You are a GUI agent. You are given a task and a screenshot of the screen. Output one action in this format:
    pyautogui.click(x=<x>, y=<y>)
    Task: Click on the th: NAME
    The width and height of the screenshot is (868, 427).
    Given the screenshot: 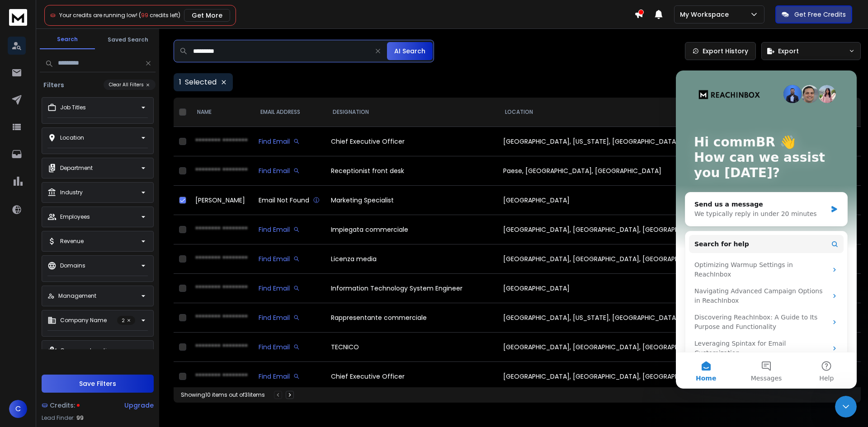 What is the action you would take?
    pyautogui.click(x=222, y=112)
    